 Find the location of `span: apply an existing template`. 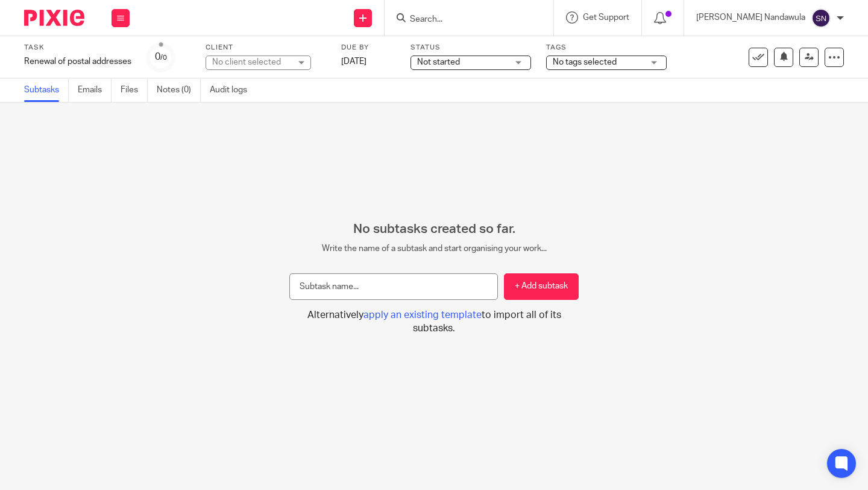

span: apply an existing template is located at coordinates (422, 315).